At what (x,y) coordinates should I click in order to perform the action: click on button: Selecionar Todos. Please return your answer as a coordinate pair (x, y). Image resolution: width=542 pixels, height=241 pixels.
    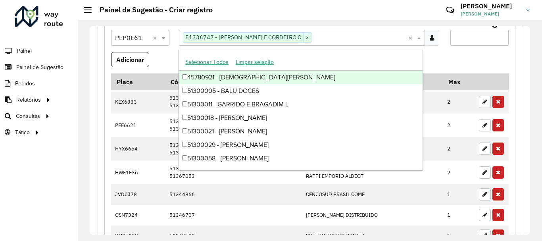
    Looking at the image, I should click on (207, 62).